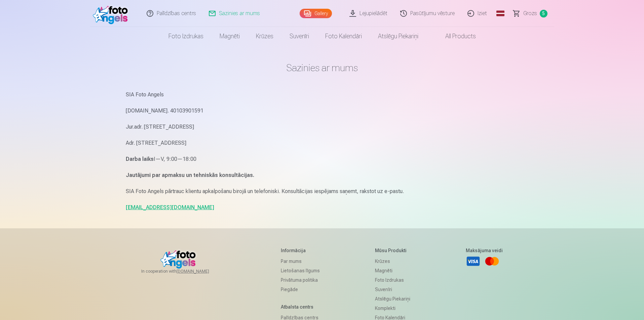  I want to click on a: All products, so click(455, 36).